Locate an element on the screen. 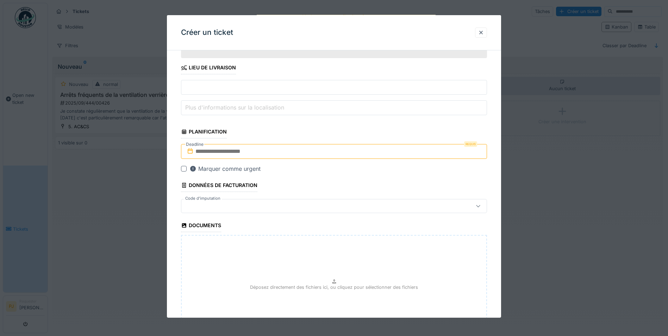 The image size is (668, 336). h3: Créer un ticket is located at coordinates (207, 32).